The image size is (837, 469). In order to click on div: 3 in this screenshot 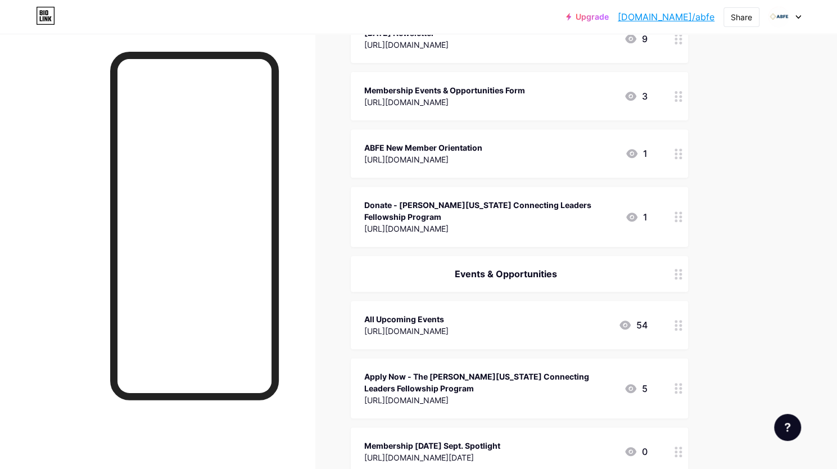, I will do `click(636, 96)`.